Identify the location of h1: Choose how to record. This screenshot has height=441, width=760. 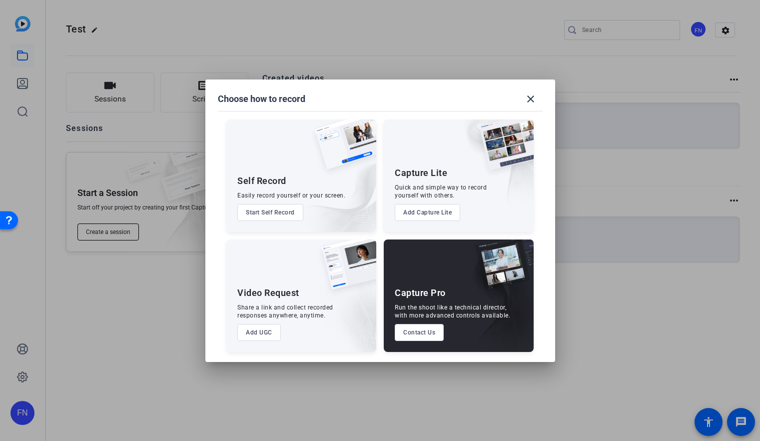
(261, 99).